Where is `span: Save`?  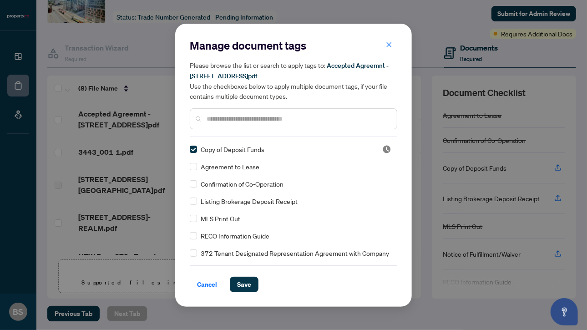 span: Save is located at coordinates (244, 284).